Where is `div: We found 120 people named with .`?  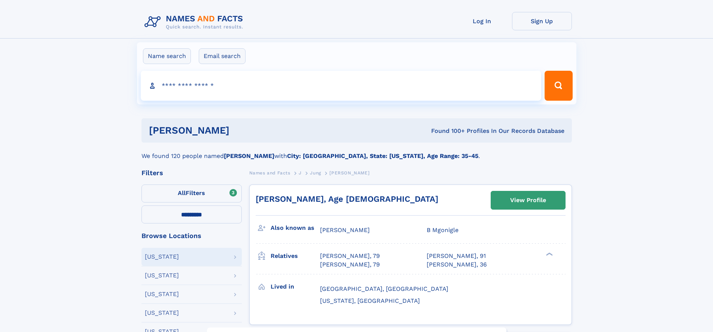
div: We found 120 people named with . is located at coordinates (356, 151).